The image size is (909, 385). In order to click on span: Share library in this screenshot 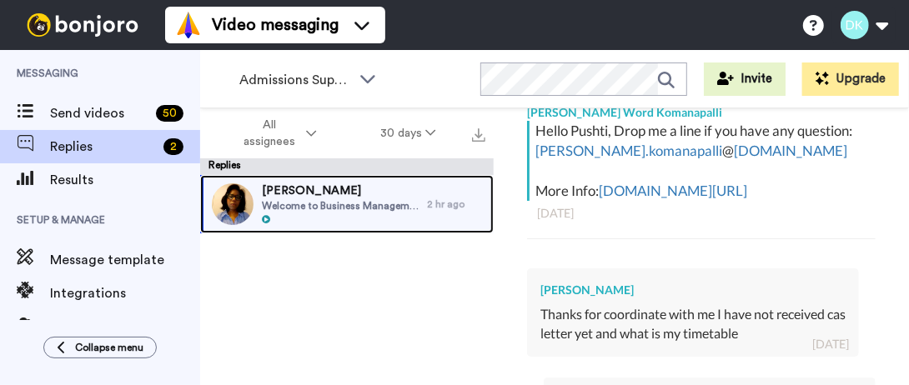, I will do `click(125, 327)`.